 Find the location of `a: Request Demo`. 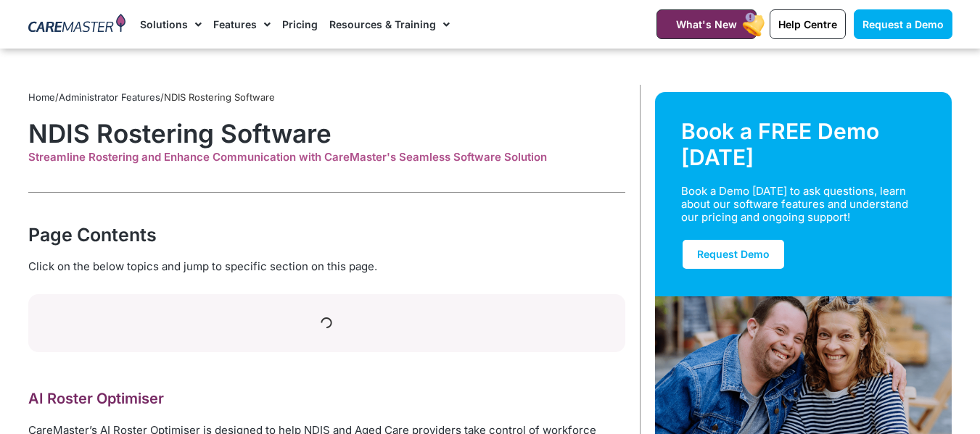

a: Request Demo is located at coordinates (733, 255).